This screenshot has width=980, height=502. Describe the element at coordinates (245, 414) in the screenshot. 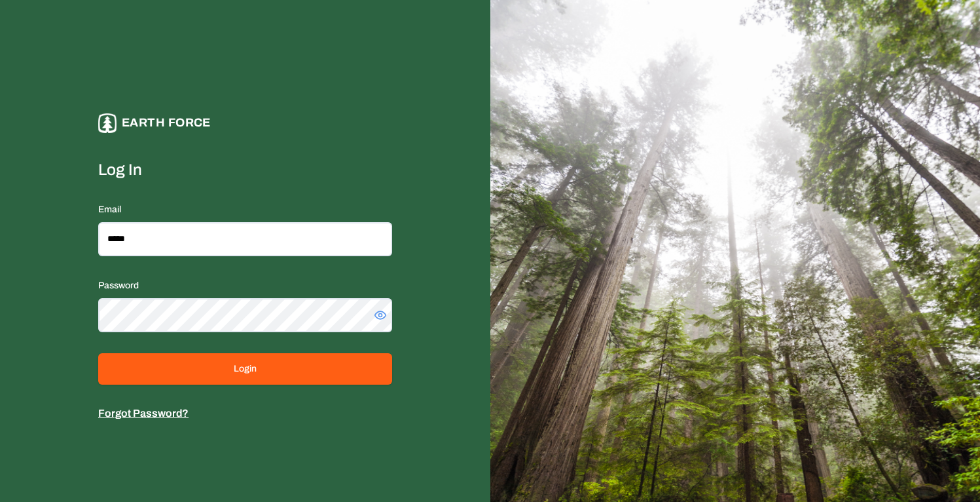

I see `p: Forgot Password?` at that location.